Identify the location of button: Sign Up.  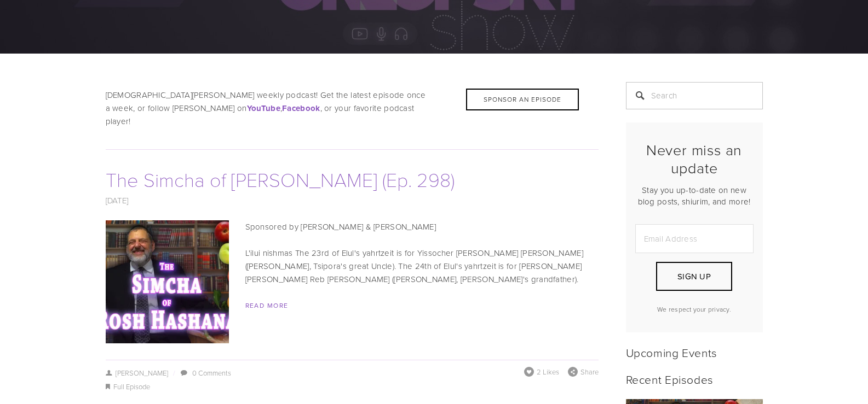
(694, 276).